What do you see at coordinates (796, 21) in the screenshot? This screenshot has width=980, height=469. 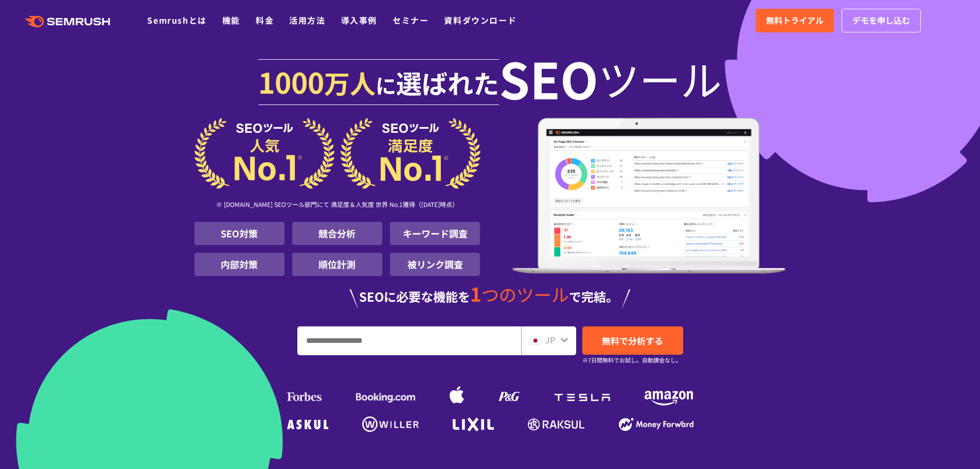 I see `a: 無料トライアル` at bounding box center [796, 21].